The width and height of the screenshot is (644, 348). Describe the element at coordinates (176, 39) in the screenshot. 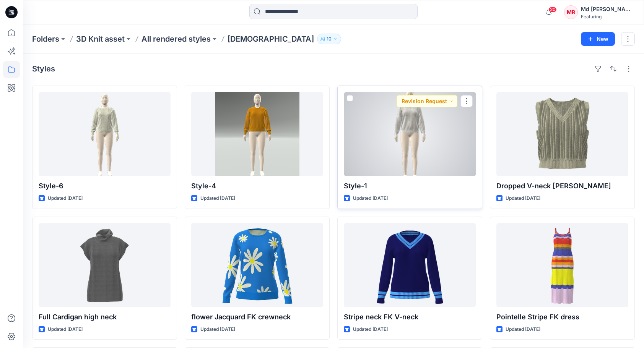

I see `p: All rendered styles` at that location.